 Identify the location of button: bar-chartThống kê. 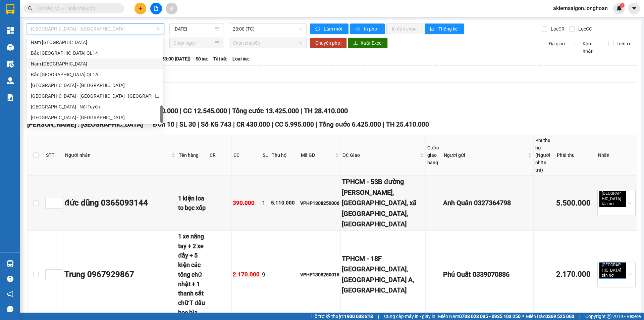
(444, 29).